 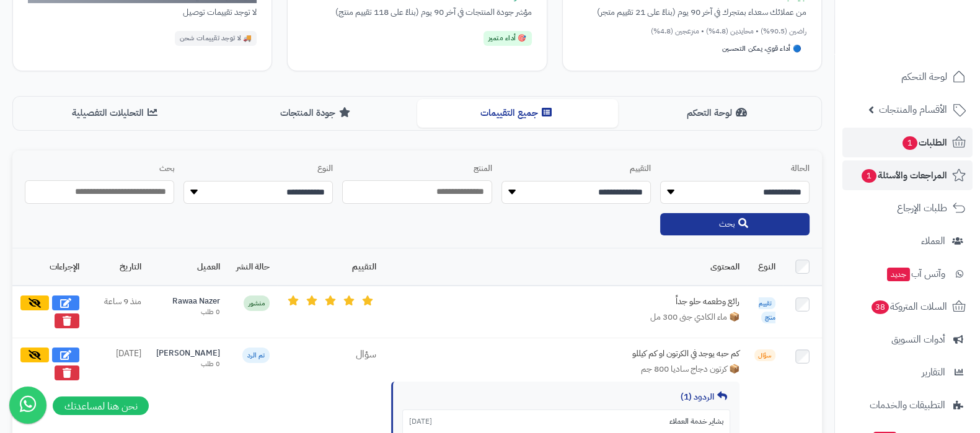 What do you see at coordinates (566, 397) in the screenshot?
I see `div: الردود (1)` at bounding box center [566, 397].